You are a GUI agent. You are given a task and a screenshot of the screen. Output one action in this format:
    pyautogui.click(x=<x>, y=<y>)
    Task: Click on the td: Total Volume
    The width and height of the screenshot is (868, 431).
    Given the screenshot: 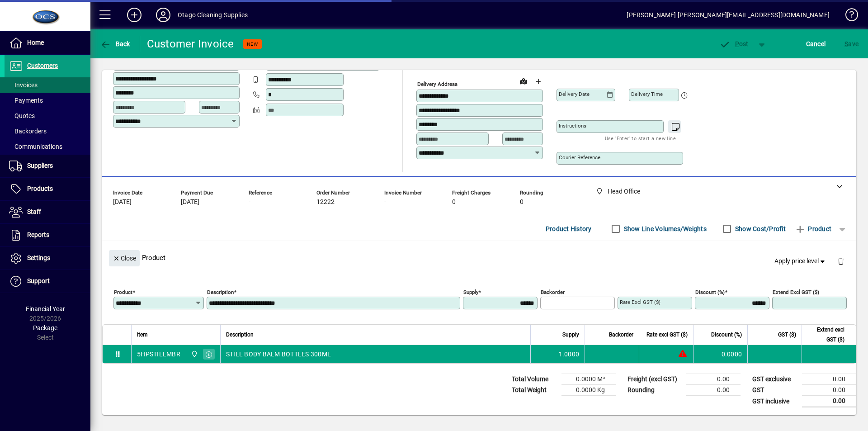 What is the action you would take?
    pyautogui.click(x=534, y=379)
    